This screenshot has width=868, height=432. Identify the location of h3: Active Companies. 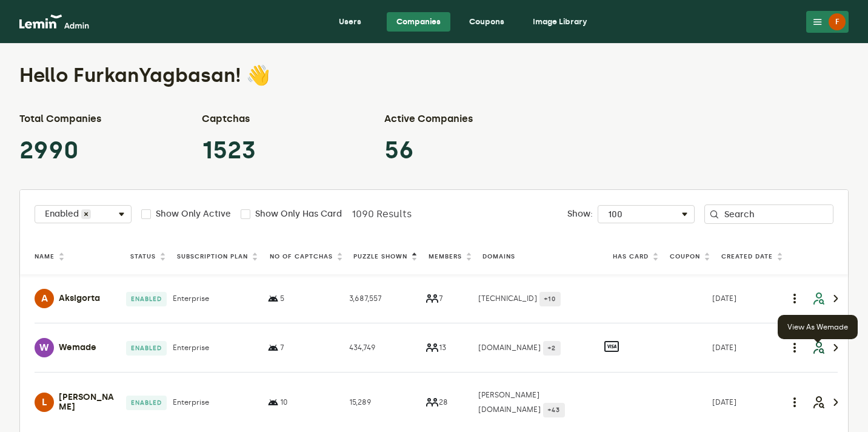
(436, 119).